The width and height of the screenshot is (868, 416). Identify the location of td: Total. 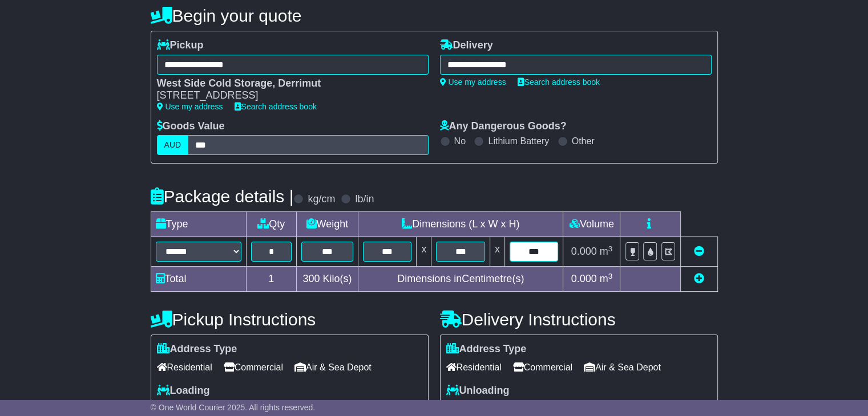
(198, 279).